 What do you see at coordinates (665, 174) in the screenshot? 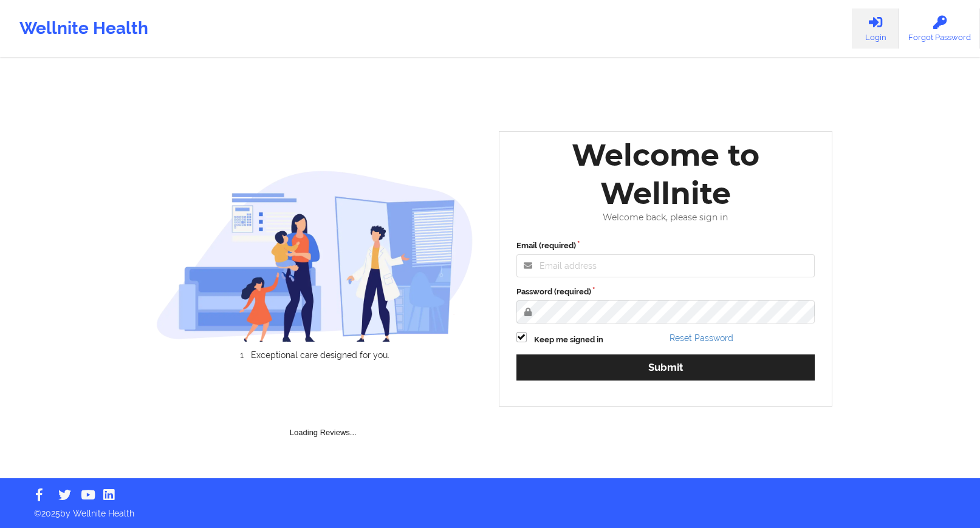
I see `div: Welcome to Wellnite` at bounding box center [665, 174].